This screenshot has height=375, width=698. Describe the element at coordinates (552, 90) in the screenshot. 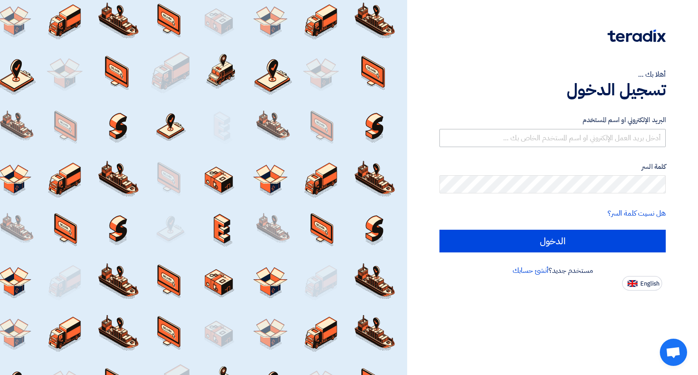

I see `h1: تسجيل الدخول` at that location.